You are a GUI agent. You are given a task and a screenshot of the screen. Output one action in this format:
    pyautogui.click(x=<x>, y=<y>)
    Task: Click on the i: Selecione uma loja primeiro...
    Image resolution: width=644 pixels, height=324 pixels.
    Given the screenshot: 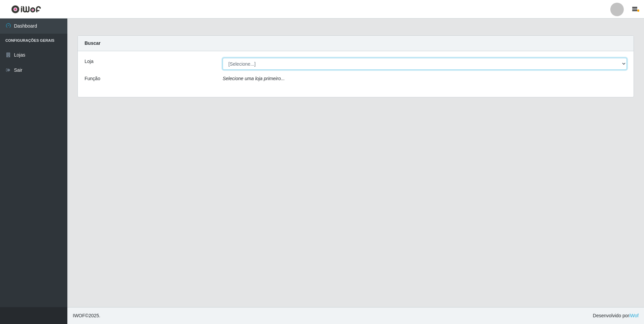 What is the action you would take?
    pyautogui.click(x=253, y=78)
    